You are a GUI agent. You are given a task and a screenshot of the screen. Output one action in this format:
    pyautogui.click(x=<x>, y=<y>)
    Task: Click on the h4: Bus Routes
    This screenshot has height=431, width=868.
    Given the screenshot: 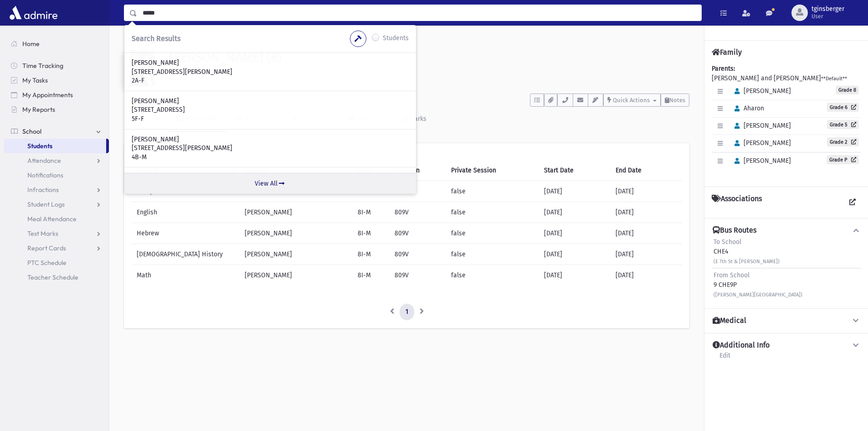 What is the action you would take?
    pyautogui.click(x=735, y=230)
    